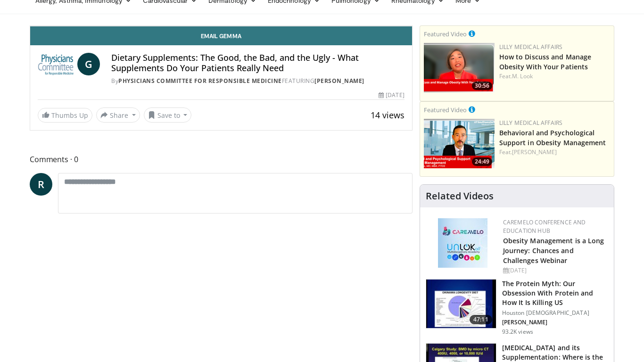 Image resolution: width=644 pixels, height=362 pixels. What do you see at coordinates (221, 26) in the screenshot?
I see `video-js: Video Player` at bounding box center [221, 26].